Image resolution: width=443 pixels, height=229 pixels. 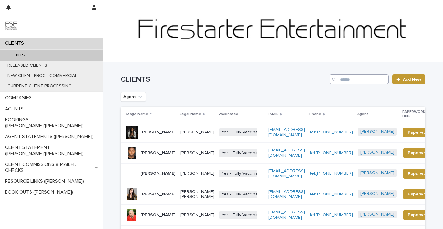 I want to click on p: NEW CLIENT PROC - COMMERCIAL, so click(x=42, y=76).